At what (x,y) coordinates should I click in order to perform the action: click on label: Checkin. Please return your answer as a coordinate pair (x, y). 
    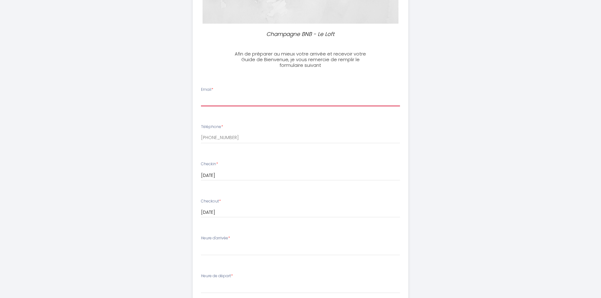
    Looking at the image, I should click on (210, 164).